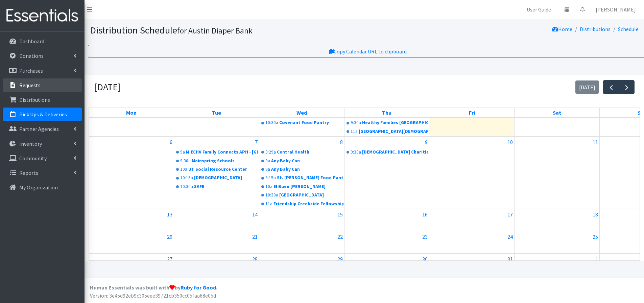 The height and width of the screenshot is (303, 644). Describe the element at coordinates (132, 118) in the screenshot. I see `td: September 29, 2025` at that location.